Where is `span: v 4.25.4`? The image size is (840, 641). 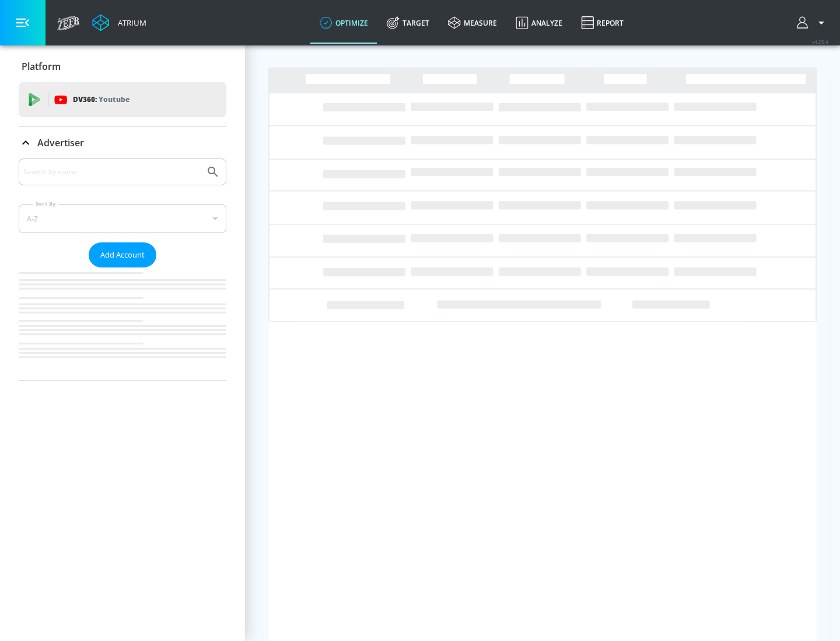 span: v 4.25.4 is located at coordinates (819, 41).